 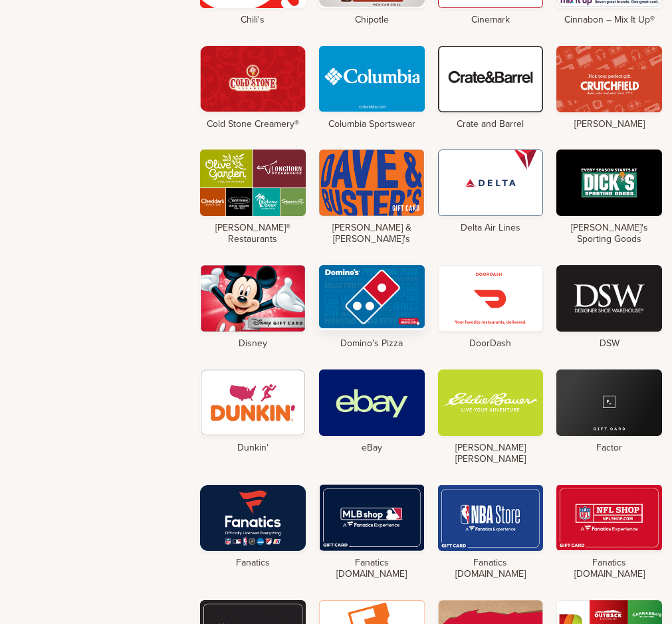 What do you see at coordinates (491, 307) in the screenshot?
I see `a: DoorDash` at bounding box center [491, 307].